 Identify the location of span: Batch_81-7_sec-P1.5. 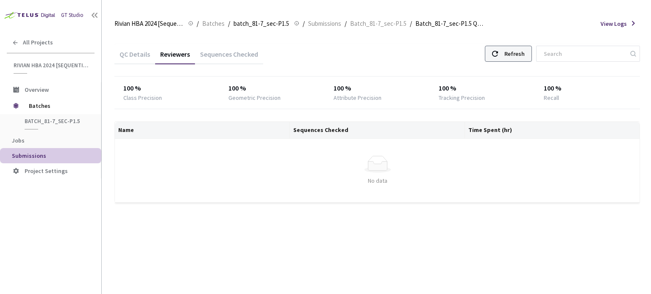
(378, 24).